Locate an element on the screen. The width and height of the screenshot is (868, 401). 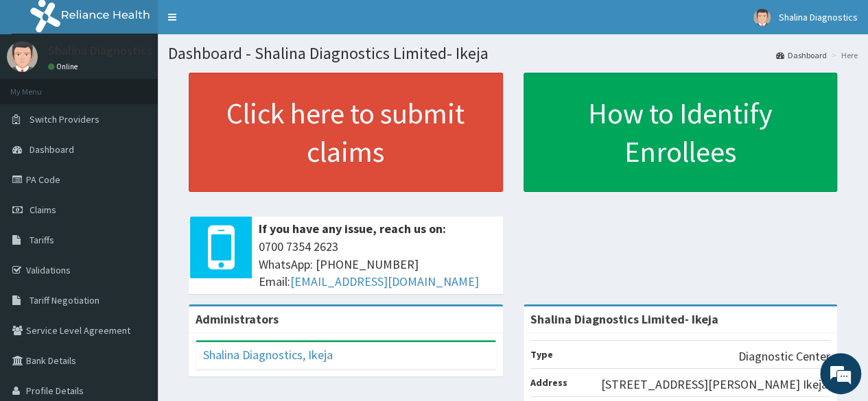
span: Switch Providers is located at coordinates (64, 119).